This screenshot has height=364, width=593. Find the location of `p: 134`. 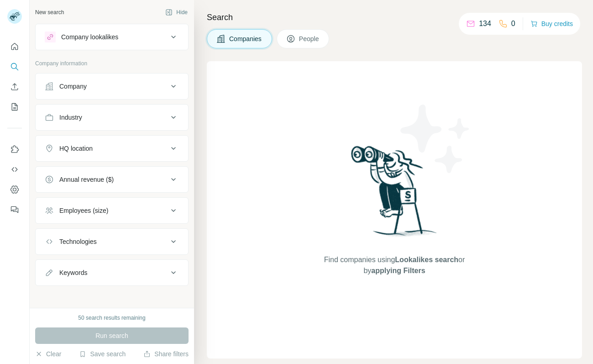

p: 134 is located at coordinates (485, 24).